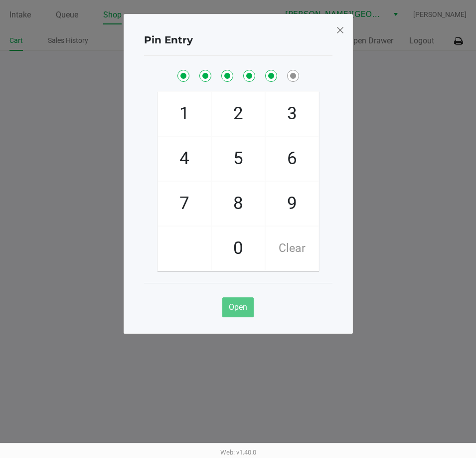 The image size is (476, 458). Describe the element at coordinates (238, 159) in the screenshot. I see `span: 5` at that location.